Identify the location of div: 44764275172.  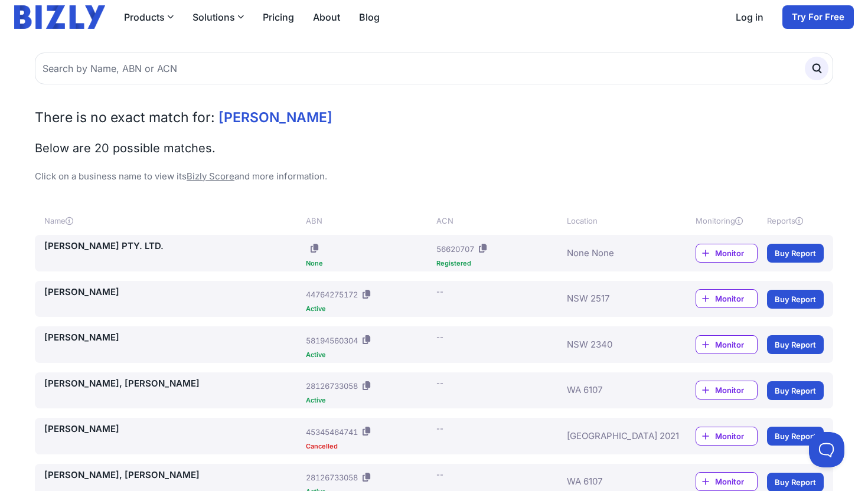
(332, 294).